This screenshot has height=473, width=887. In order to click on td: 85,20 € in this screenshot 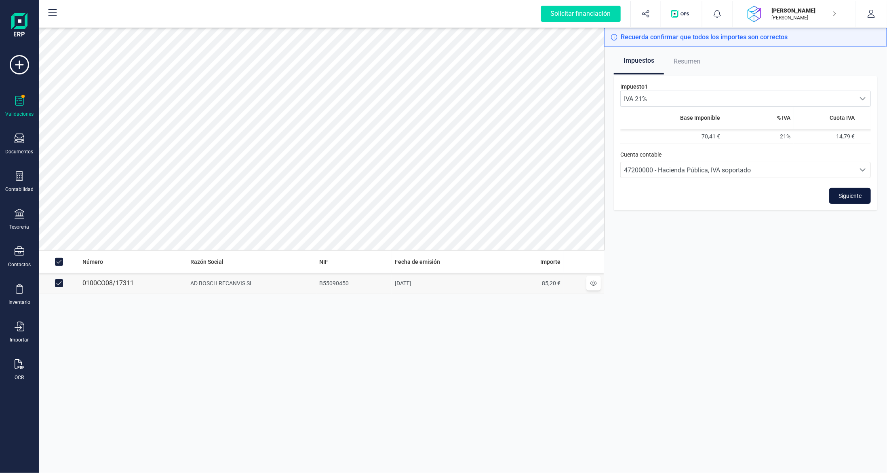, I will do `click(526, 283)`.